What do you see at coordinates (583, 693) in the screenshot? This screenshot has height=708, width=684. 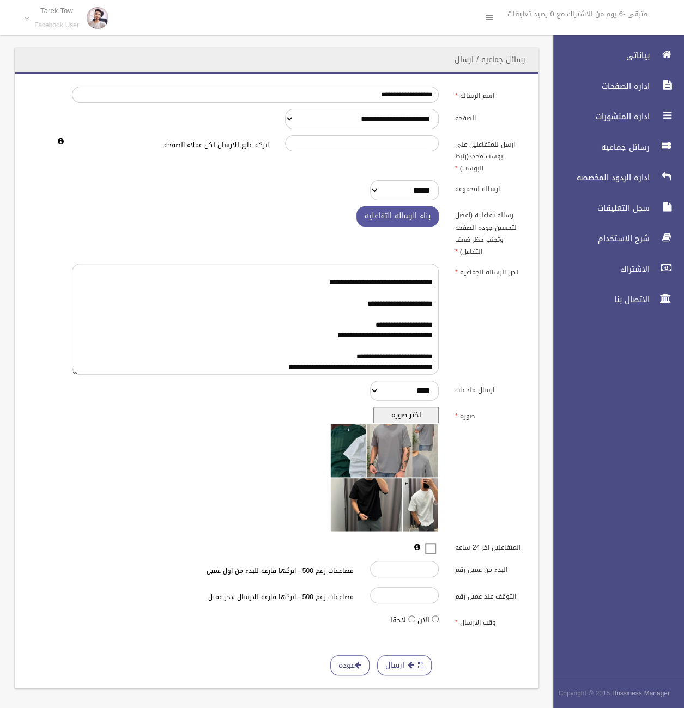 I see `span: Copyright © 2015` at bounding box center [583, 693].